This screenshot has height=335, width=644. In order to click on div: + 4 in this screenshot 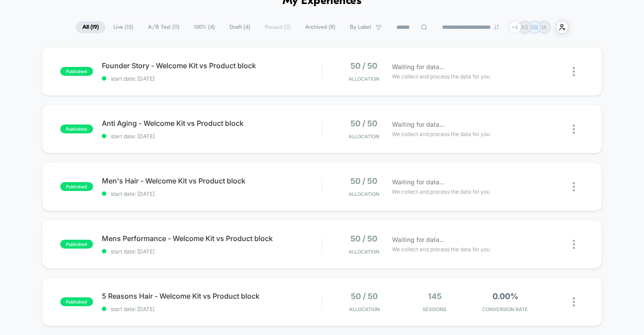, I will do `click(515, 27)`.